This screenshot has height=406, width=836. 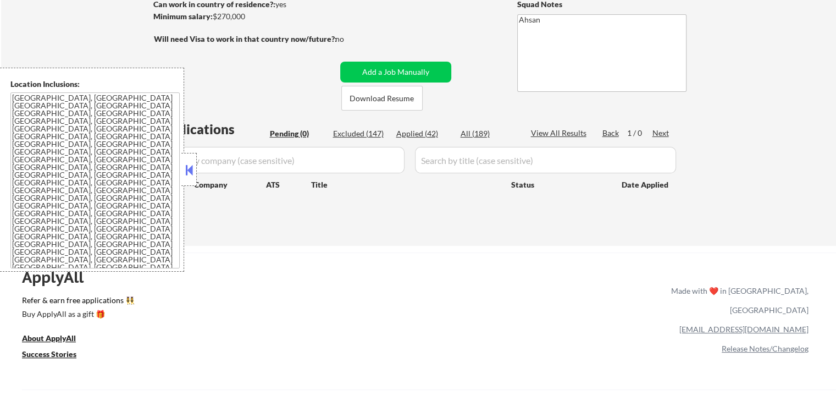 I want to click on div: Company, so click(x=230, y=185).